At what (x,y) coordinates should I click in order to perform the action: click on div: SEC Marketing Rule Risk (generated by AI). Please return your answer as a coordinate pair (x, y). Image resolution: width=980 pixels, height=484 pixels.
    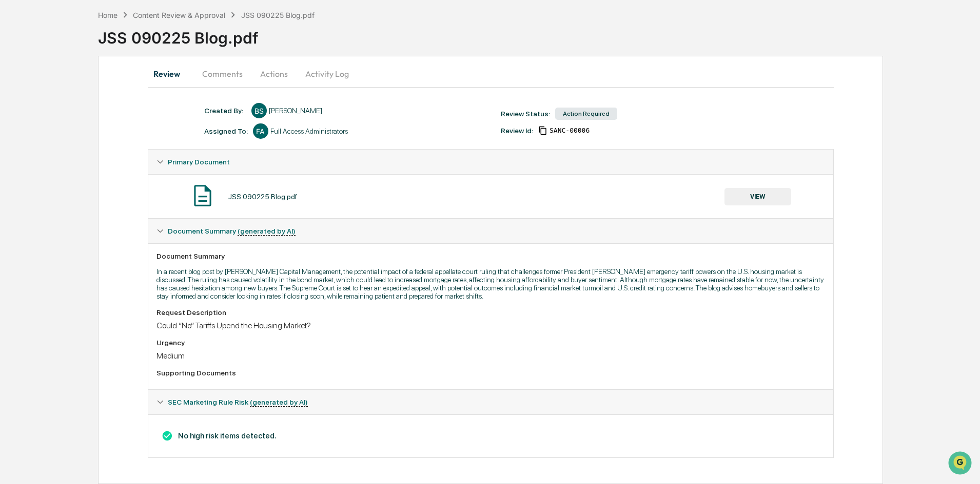
    Looking at the image, I should click on (490, 402).